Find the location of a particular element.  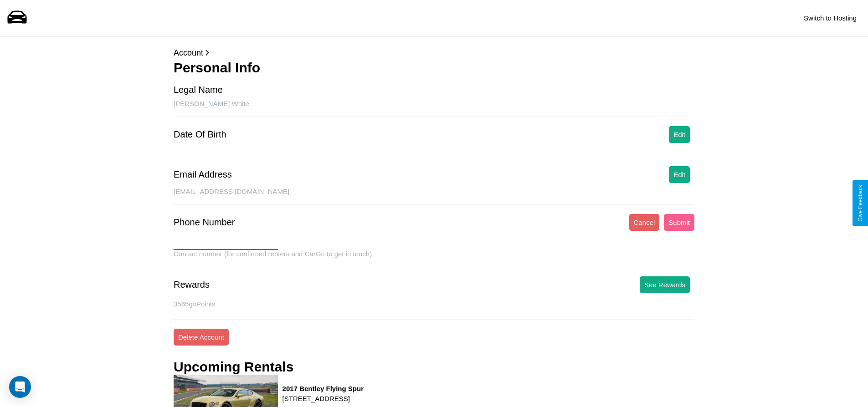

button: Cancel is located at coordinates (644, 223).